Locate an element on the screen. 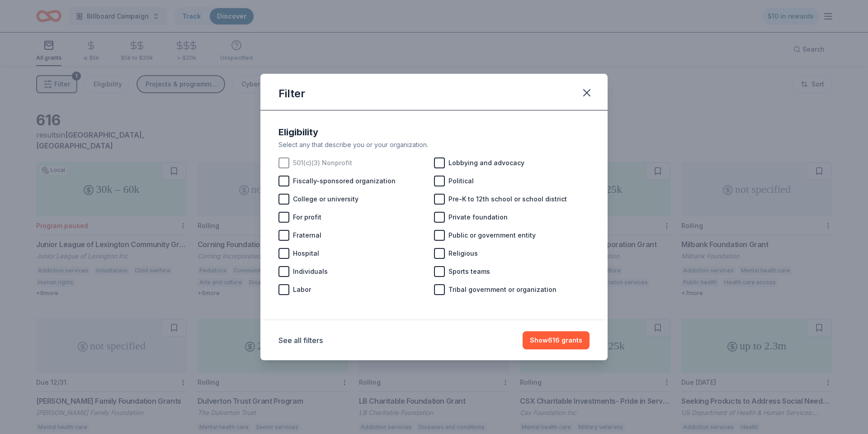 This screenshot has height=434, width=868. span: Sports teams is located at coordinates (469, 272).